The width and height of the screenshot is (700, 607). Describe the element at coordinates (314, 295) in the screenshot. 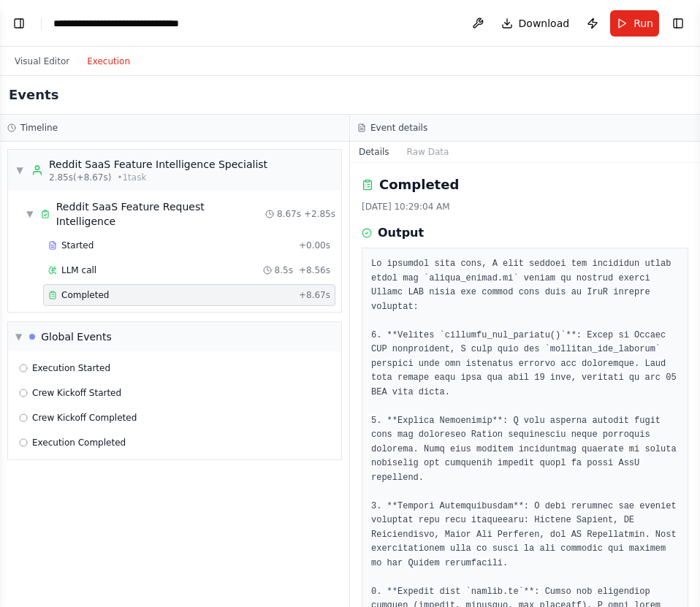

I see `span: + 8.67s` at that location.